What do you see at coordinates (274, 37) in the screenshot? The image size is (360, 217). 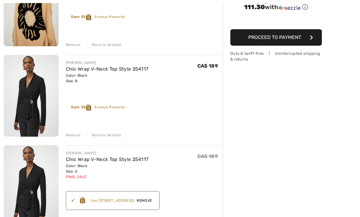 I see `span: Proceed to Payment` at bounding box center [274, 37].